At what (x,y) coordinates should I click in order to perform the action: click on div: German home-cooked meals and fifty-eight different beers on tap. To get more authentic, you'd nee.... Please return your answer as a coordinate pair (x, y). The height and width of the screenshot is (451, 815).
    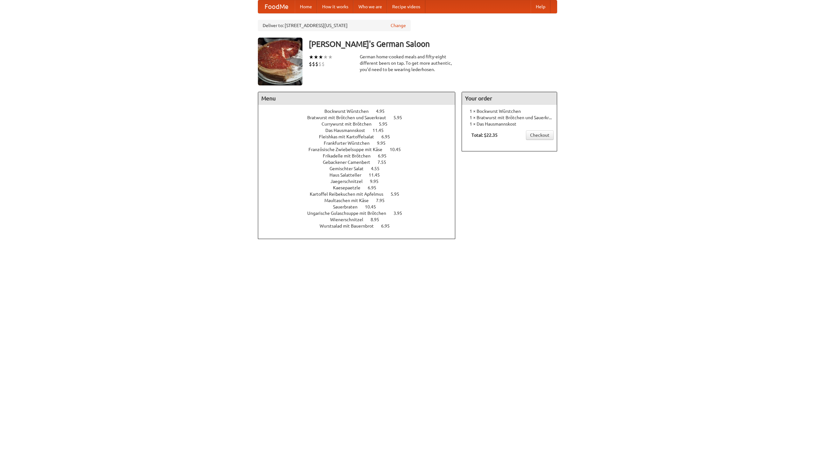
    Looking at the image, I should click on (408, 63).